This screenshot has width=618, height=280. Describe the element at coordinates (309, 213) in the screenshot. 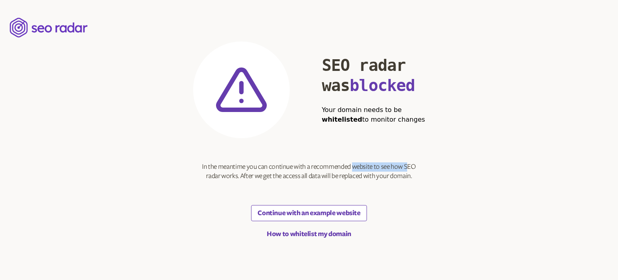

I see `button: Continue with an example website` at that location.